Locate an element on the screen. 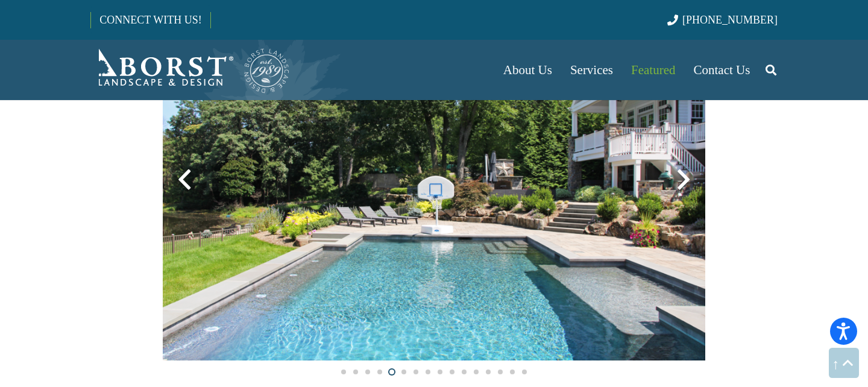 The image size is (868, 387). a: Search is located at coordinates (771, 70).